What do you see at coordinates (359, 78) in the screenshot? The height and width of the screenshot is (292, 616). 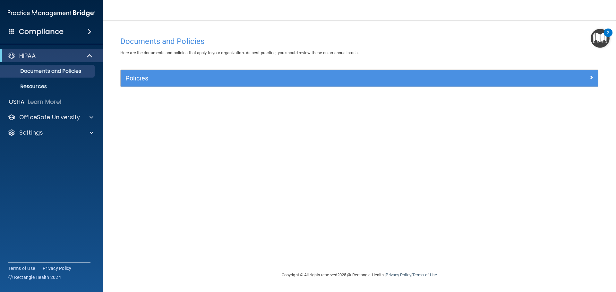 I see `a: Policies` at bounding box center [359, 78].